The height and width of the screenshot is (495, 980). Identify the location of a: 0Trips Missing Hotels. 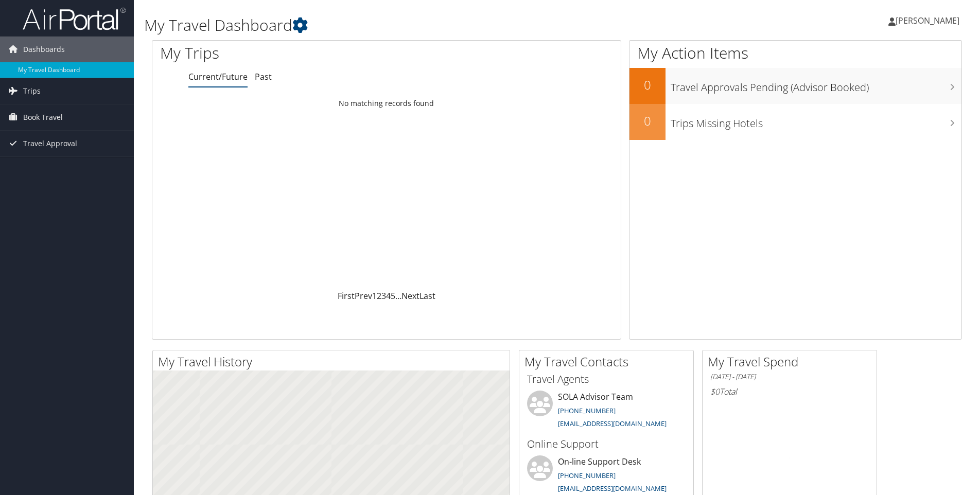
(795, 122).